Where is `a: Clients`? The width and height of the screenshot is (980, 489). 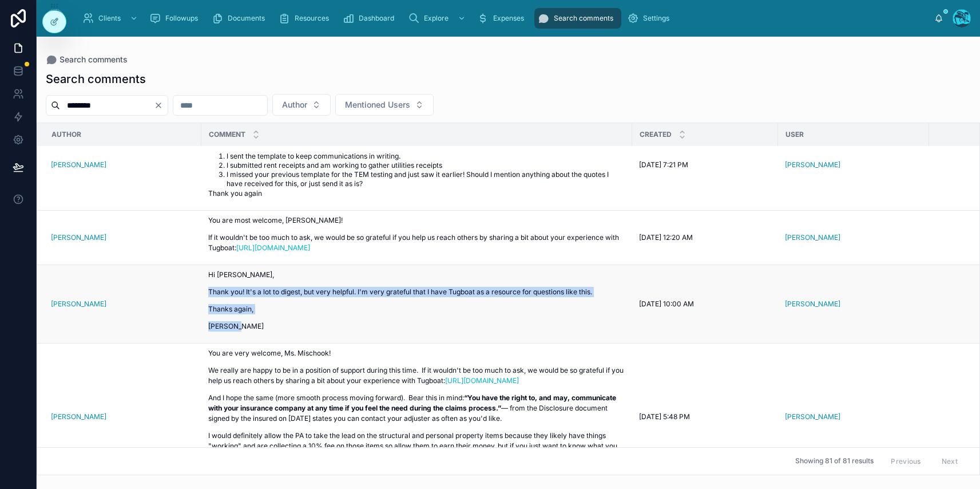
a: Clients is located at coordinates (111, 19).